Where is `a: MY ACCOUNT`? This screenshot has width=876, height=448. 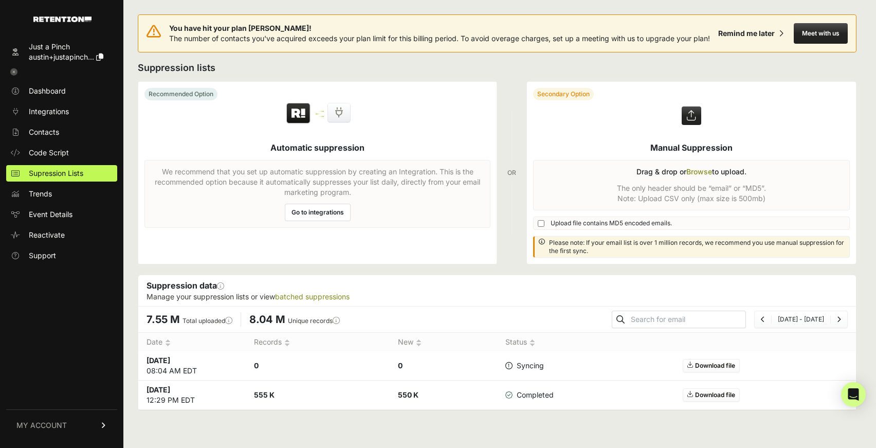
a: MY ACCOUNT is located at coordinates (62, 425).